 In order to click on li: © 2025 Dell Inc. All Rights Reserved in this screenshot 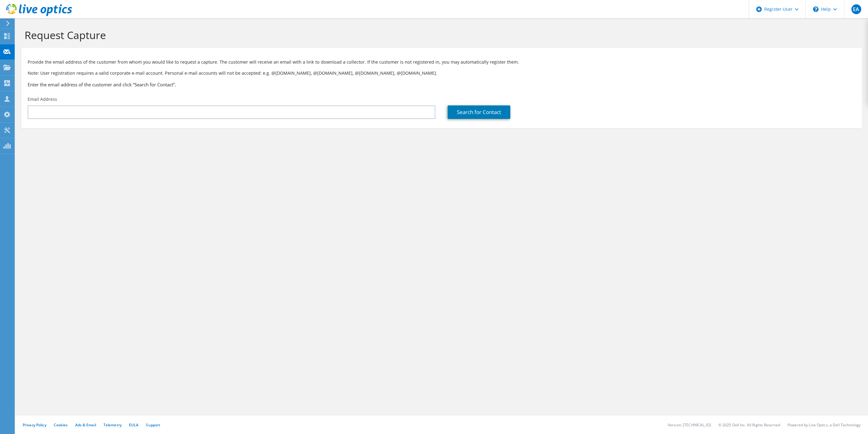, I will do `click(749, 425)`.